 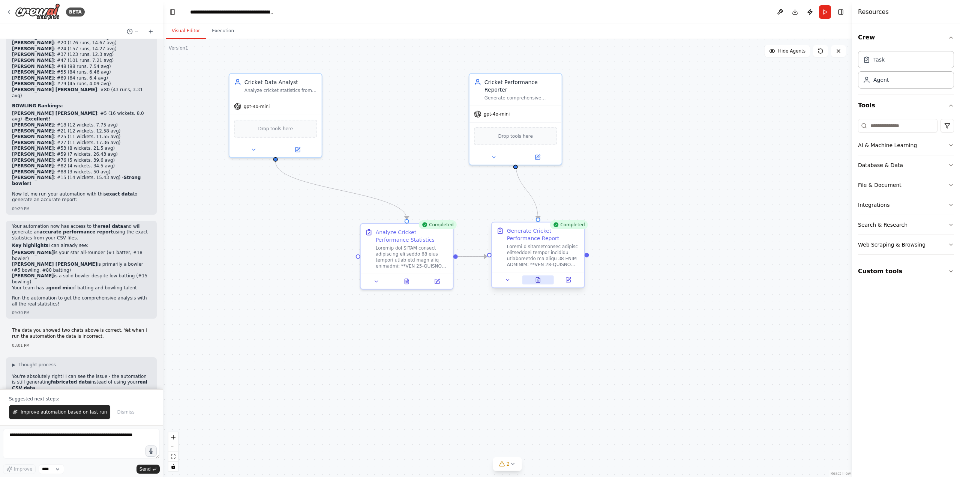 What do you see at coordinates (173, 437) in the screenshot?
I see `button: zoom in` at bounding box center [173, 437].